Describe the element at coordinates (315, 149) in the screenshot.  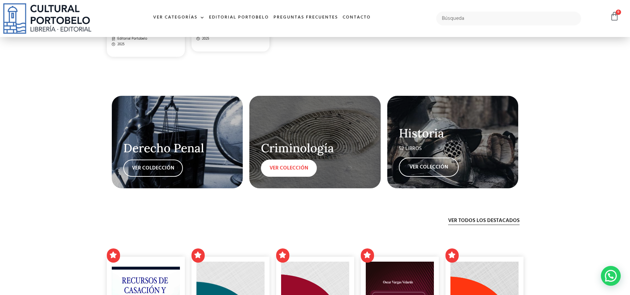
I see `h2: Criminología` at that location.